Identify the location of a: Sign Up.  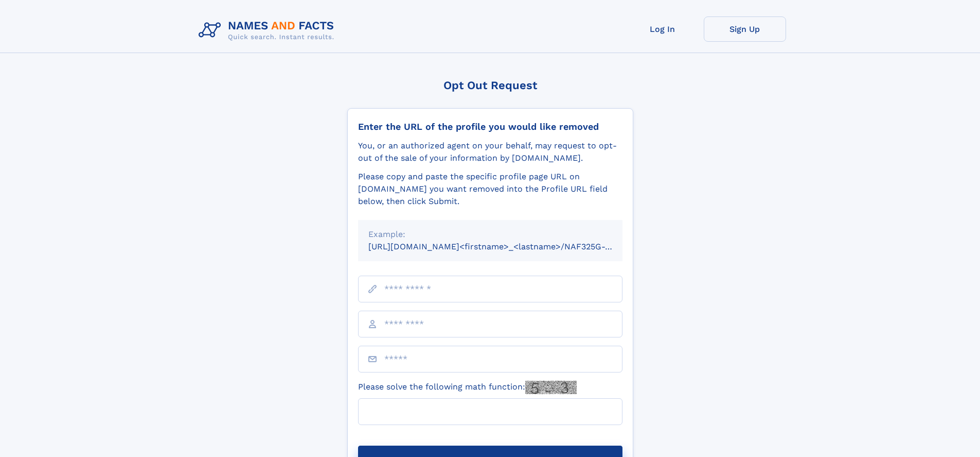
(745, 29).